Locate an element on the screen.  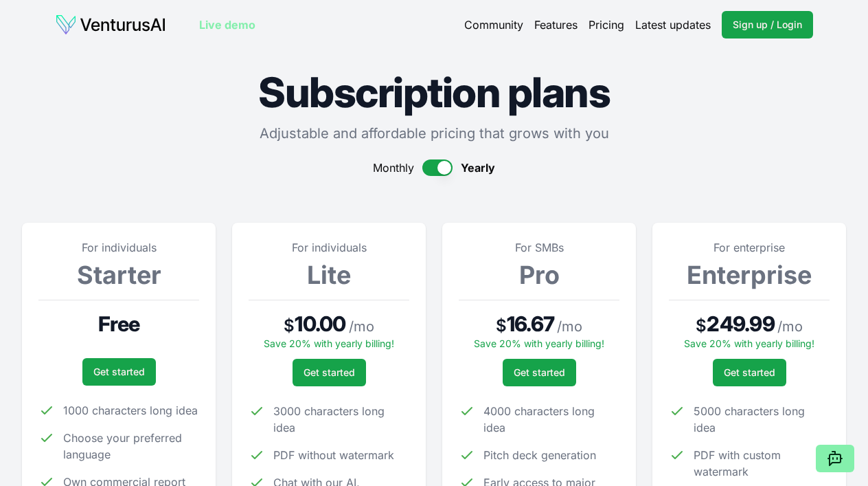
span: 10.00 is located at coordinates (320, 324).